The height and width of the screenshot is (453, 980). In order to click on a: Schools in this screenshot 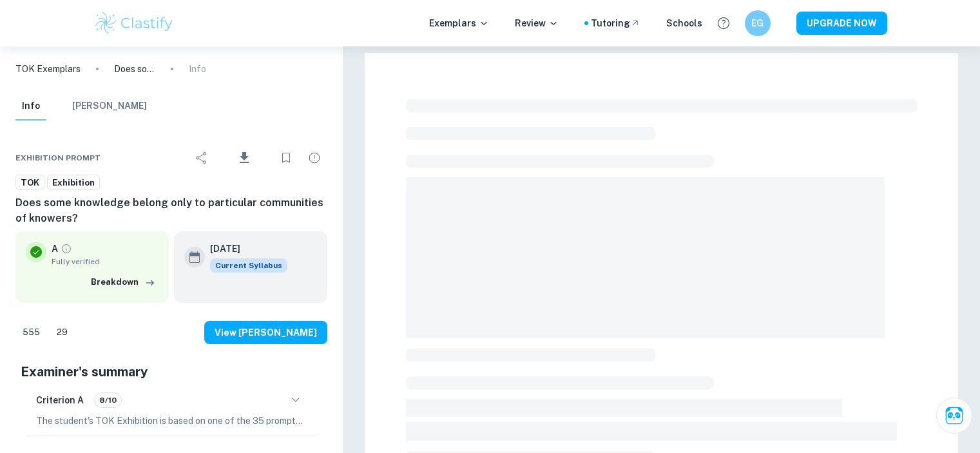, I will do `click(684, 23)`.